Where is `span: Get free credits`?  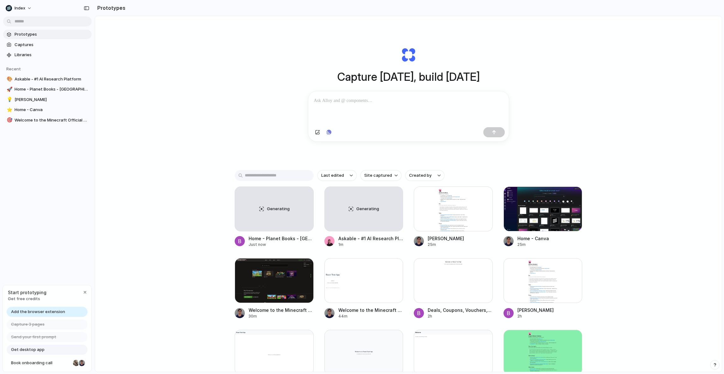 span: Get free credits is located at coordinates (27, 299).